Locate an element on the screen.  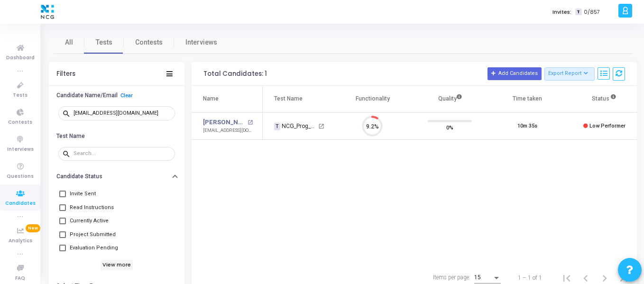
span: Analytics is located at coordinates (20, 241).